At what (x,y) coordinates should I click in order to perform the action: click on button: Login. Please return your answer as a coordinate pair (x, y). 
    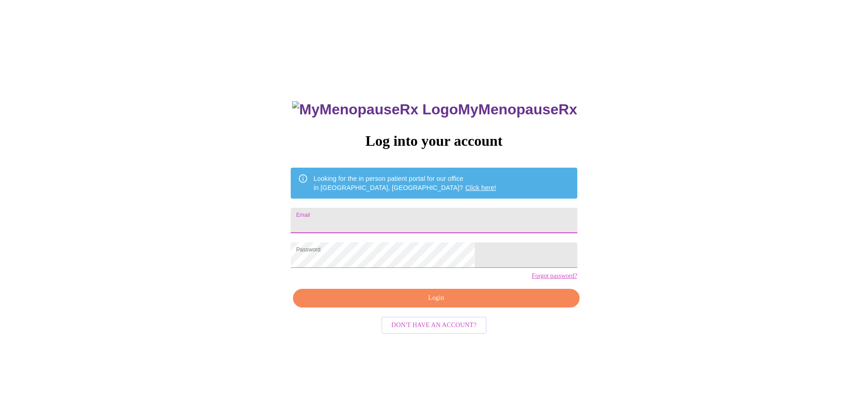
    Looking at the image, I should click on (436, 298).